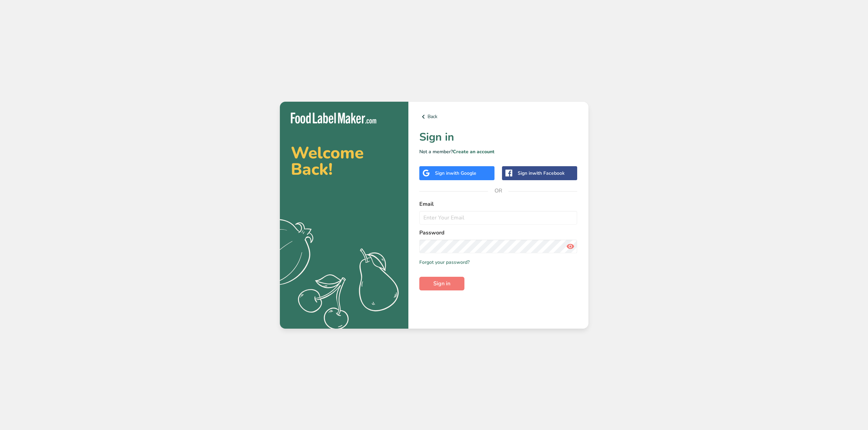 This screenshot has width=868, height=430. What do you see at coordinates (442, 284) in the screenshot?
I see `button: Sign in` at bounding box center [442, 284].